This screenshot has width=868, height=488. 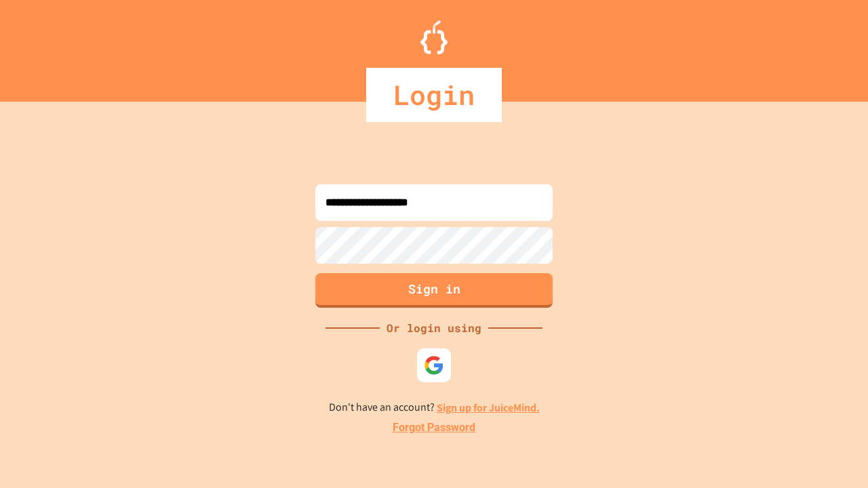 What do you see at coordinates (434, 95) in the screenshot?
I see `div: Login` at bounding box center [434, 95].